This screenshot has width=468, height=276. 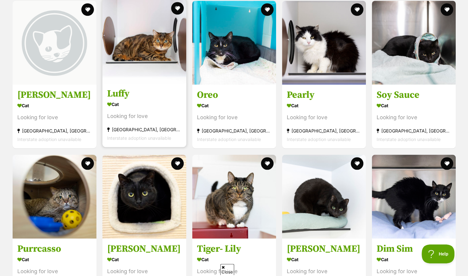 I want to click on img: Tiger- Lily, so click(x=234, y=196).